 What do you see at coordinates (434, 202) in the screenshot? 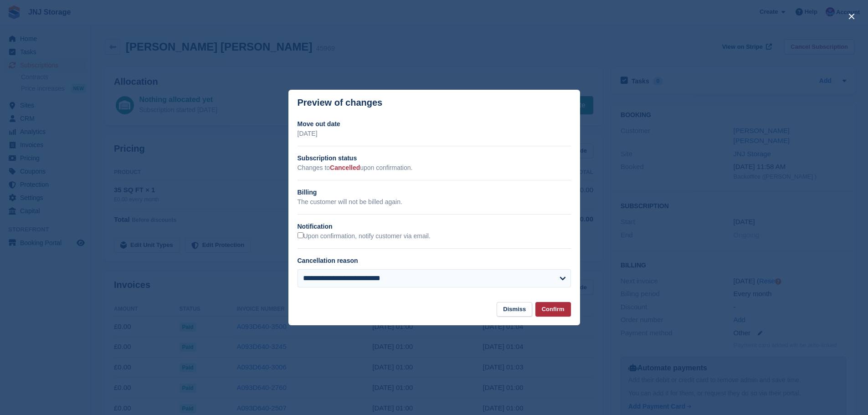
I see `p: The customer will not be billed again.` at bounding box center [434, 202].